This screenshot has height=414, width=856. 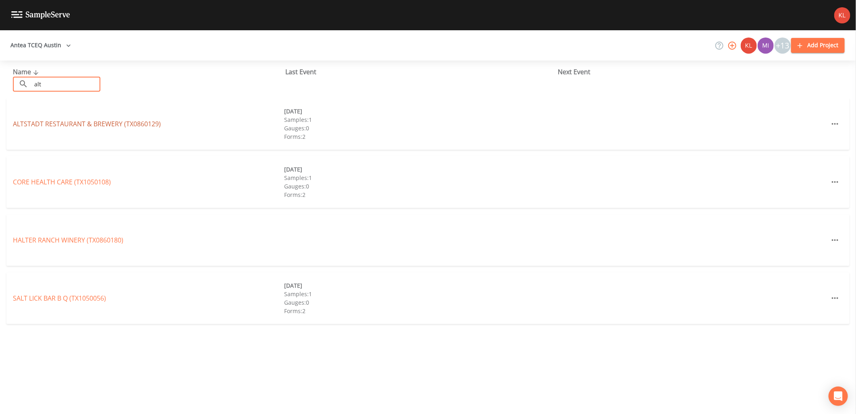 I want to click on a: ALTSTADT RESTAURANT & BREWERY (TX0860129), so click(x=87, y=124).